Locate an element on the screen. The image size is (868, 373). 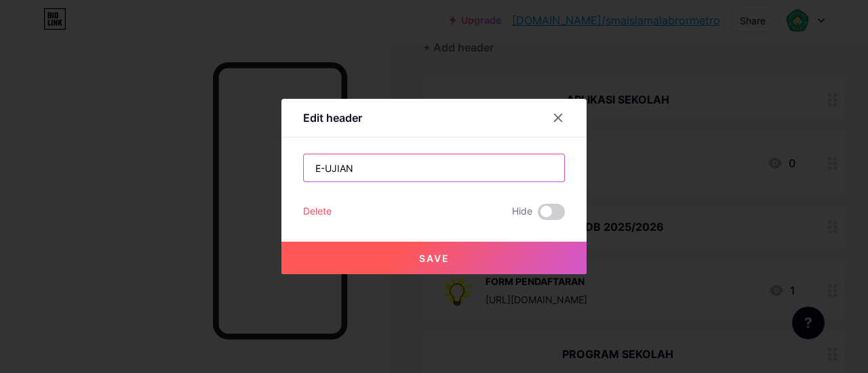
input: Title is located at coordinates (434, 168).